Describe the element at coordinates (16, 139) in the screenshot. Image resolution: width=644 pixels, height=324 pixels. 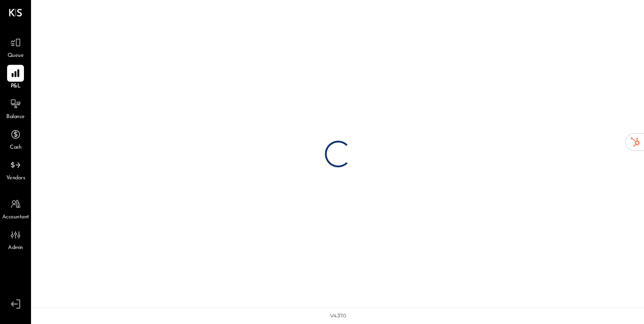
I see `a: Cash` at that location.